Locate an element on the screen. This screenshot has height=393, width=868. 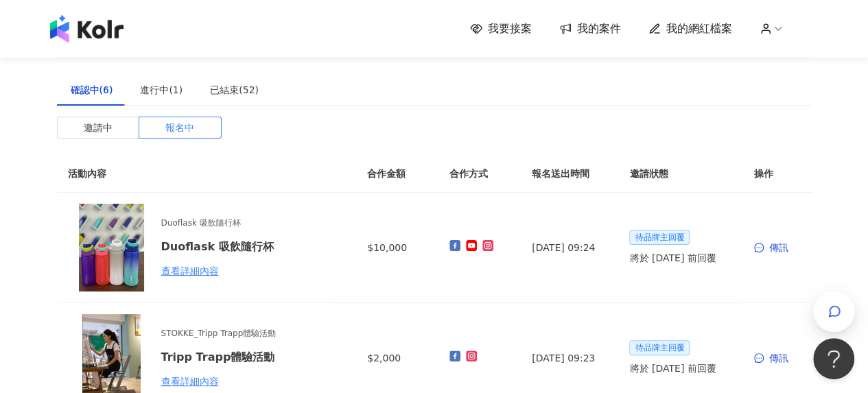
th: 報名送出時間 is located at coordinates (570, 174).